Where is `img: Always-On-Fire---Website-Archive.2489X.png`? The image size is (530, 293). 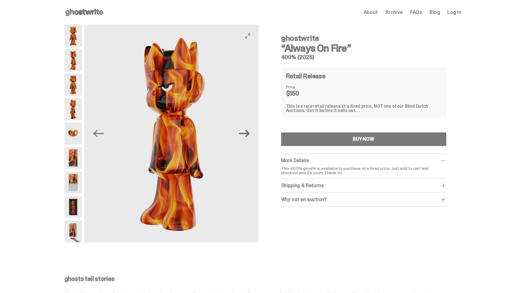 img: Always-On-Fire---Website-Archive.2489X.png is located at coordinates (73, 109).